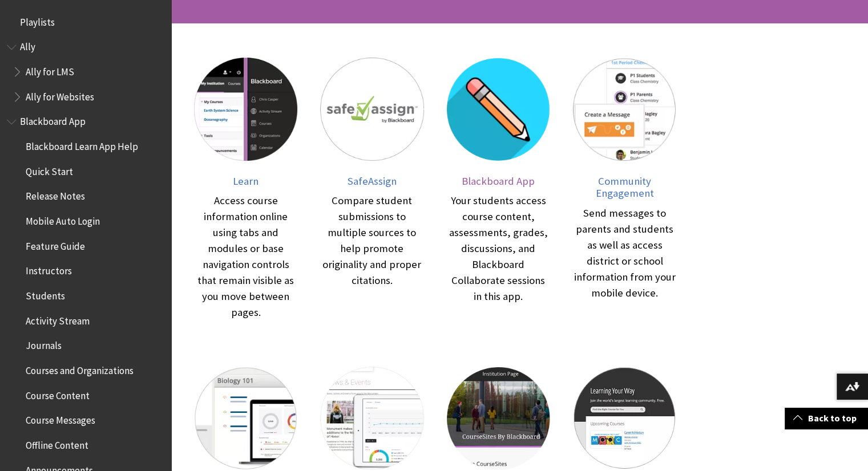 This screenshot has height=471, width=868. Describe the element at coordinates (43, 344) in the screenshot. I see `span: Journals` at that location.